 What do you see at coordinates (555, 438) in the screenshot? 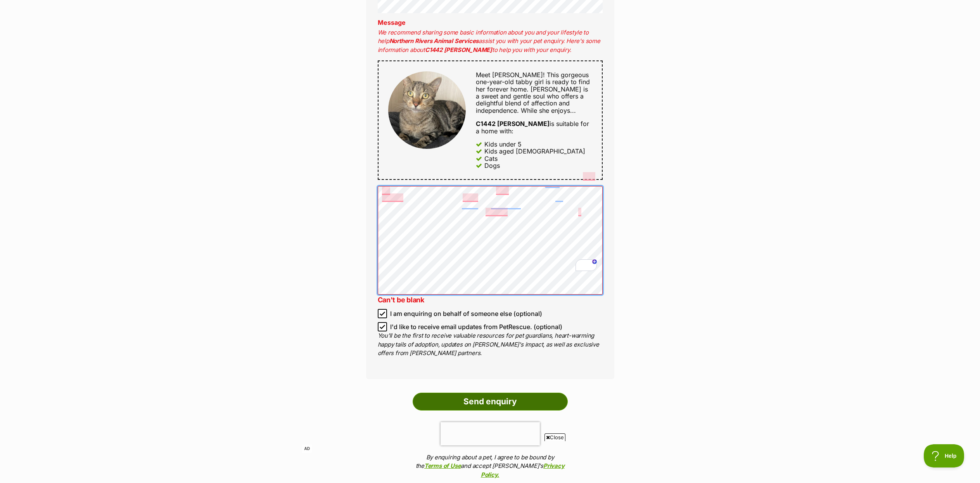
I see `span: Close` at bounding box center [555, 438].